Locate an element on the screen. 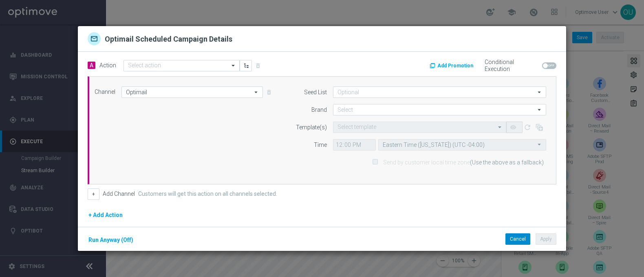 The width and height of the screenshot is (644, 277). label: Customers will get this action on all channels selected. is located at coordinates (207, 194).